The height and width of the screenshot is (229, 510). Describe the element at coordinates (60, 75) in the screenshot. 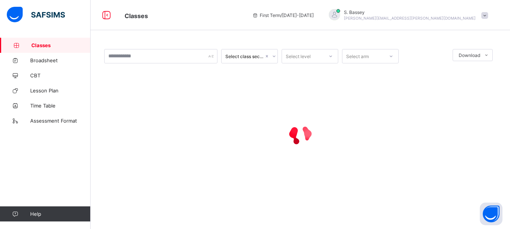

I see `span: CBT` at that location.